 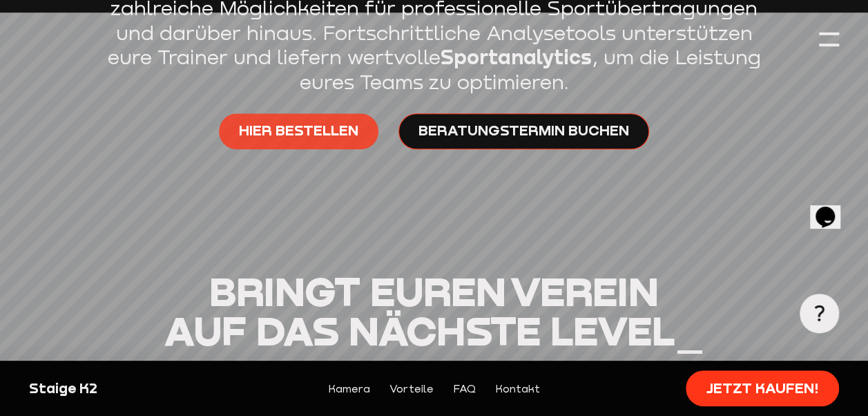 What do you see at coordinates (464, 388) in the screenshot?
I see `a: FAQ` at bounding box center [464, 388].